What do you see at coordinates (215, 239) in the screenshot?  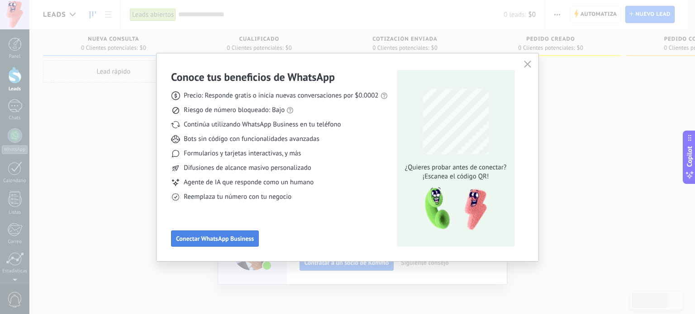 I see `span: Conectar WhatsApp Business` at bounding box center [215, 239].